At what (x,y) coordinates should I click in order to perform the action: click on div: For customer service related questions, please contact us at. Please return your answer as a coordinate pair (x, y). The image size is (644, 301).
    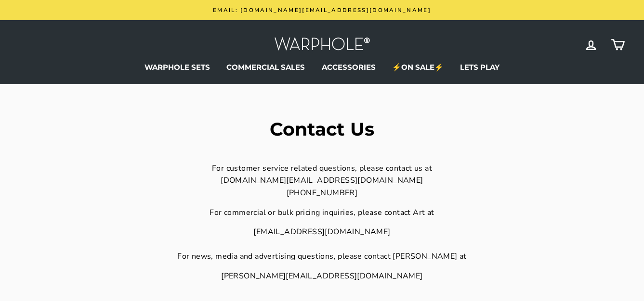
    Looking at the image, I should click on (322, 169).